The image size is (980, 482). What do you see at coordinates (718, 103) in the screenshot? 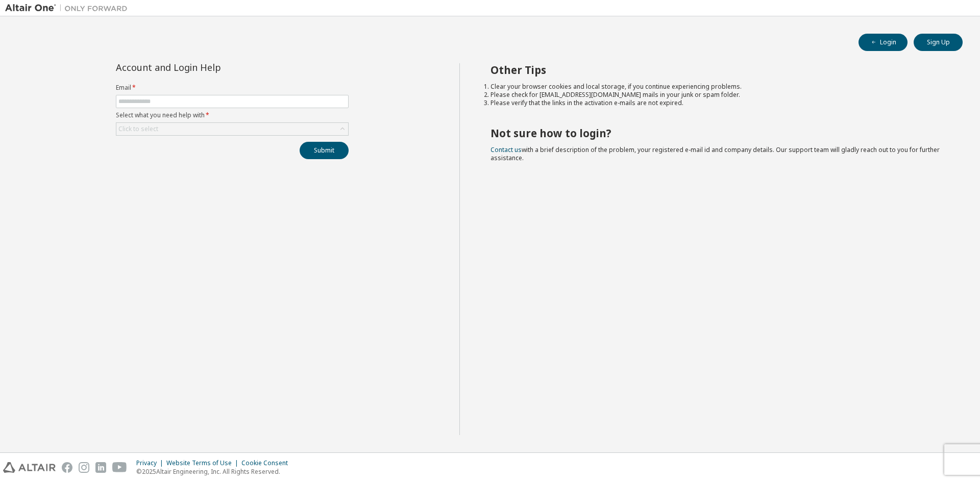
I see `li: Please verify that the links in the activation e-mails are not expired.` at bounding box center [718, 103].